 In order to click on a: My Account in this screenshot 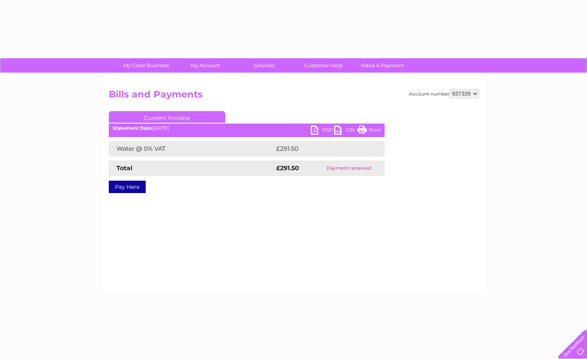, I will do `click(205, 65)`.